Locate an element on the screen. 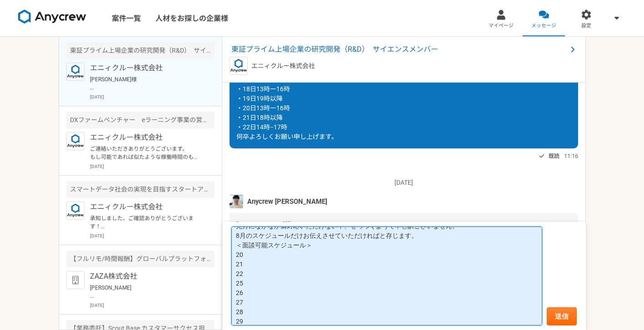  span: 設定 is located at coordinates (586, 26).